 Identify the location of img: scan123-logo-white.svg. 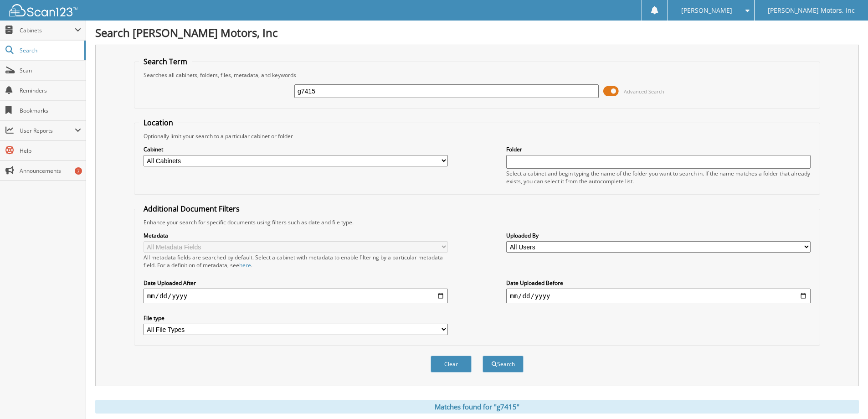
(43, 10).